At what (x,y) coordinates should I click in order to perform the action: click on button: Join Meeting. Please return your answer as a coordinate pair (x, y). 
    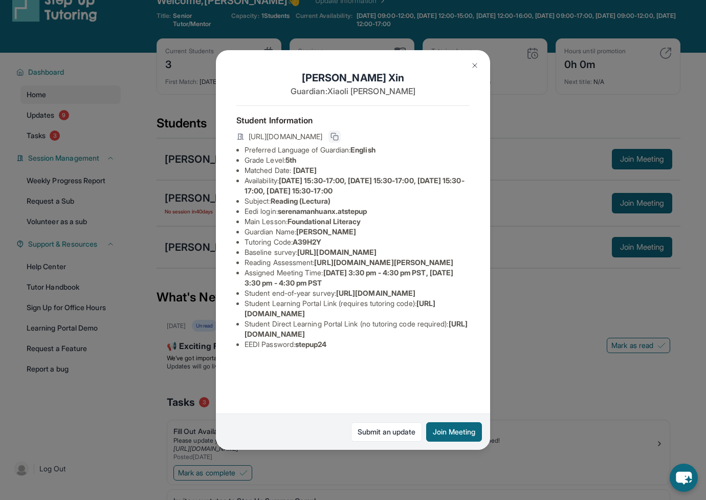
    Looking at the image, I should click on (454, 432).